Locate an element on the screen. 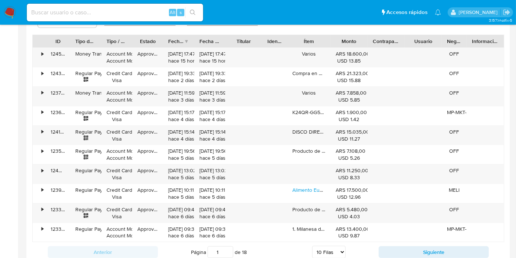  p: belen.palamara@mercadolibre.com is located at coordinates (480, 12).